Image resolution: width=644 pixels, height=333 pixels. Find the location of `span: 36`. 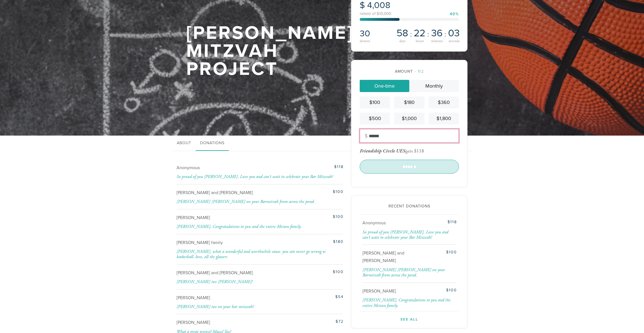

span: 36 is located at coordinates (437, 33).